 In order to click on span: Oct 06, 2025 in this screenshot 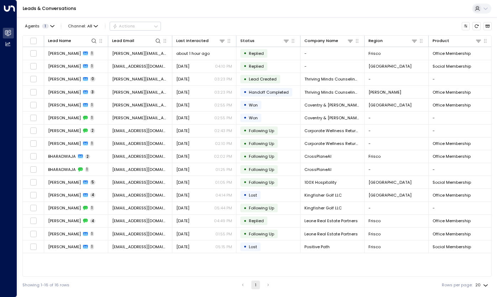, I will do `click(183, 195)`.